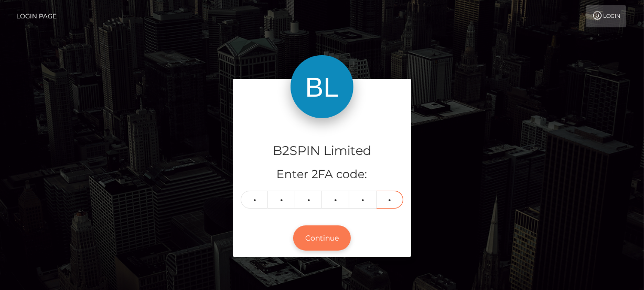 The height and width of the screenshot is (290, 644). I want to click on a: Login, so click(606, 17).